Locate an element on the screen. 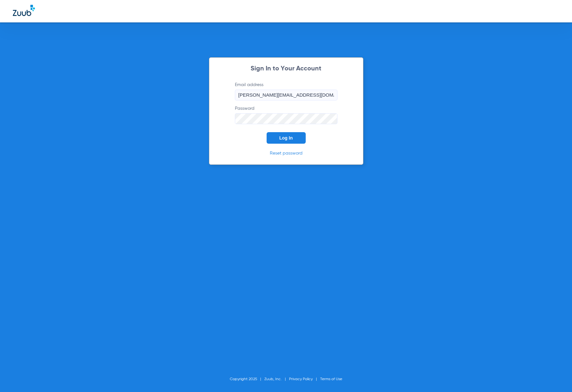  span: Log In is located at coordinates (286, 138).